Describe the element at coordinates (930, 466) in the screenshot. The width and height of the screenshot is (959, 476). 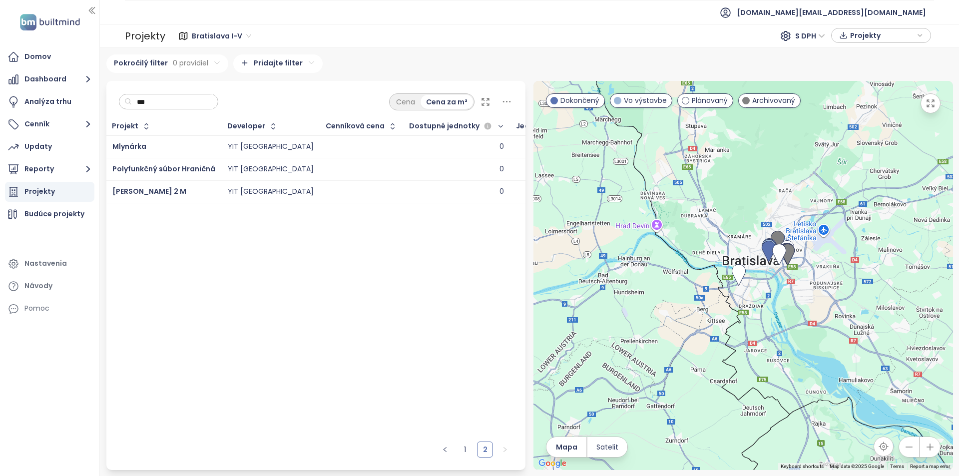
I see `a: Report a map error` at that location.